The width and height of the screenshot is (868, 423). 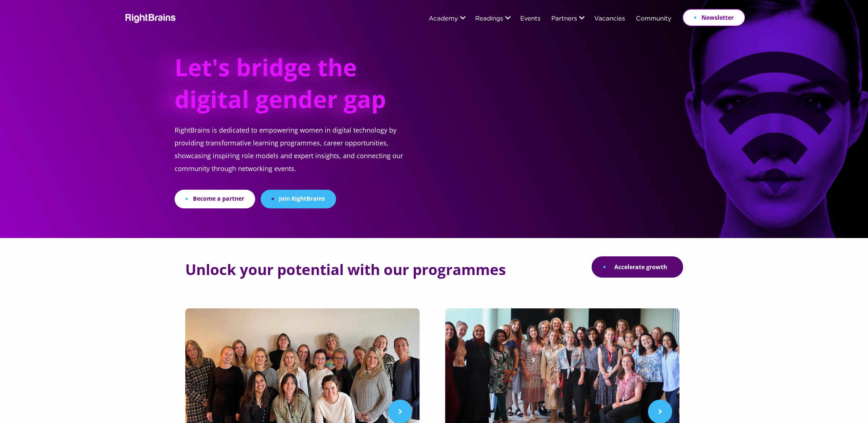 I want to click on a: Newsletter, so click(x=714, y=18).